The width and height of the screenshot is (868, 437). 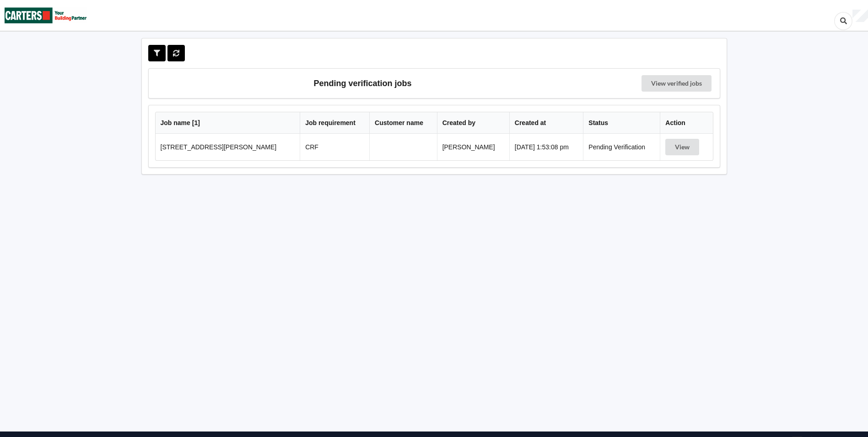 What do you see at coordinates (363, 84) in the screenshot?
I see `h3: Pending verification jobs` at bounding box center [363, 84].